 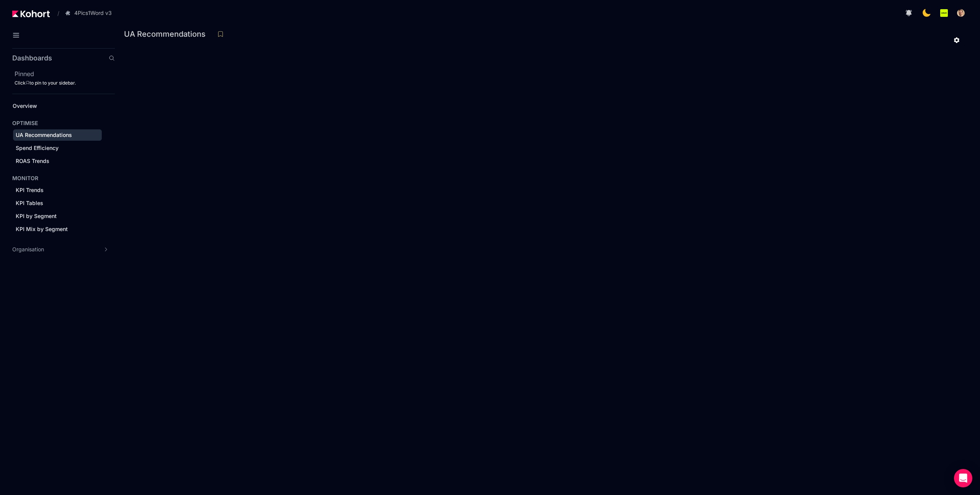 I want to click on div: Open Intercom Messenger, so click(x=964, y=478).